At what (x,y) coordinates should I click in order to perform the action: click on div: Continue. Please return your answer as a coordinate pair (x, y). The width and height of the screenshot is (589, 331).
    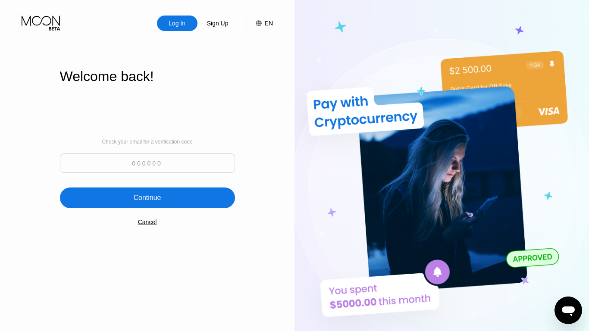
    Looking at the image, I should click on (147, 198).